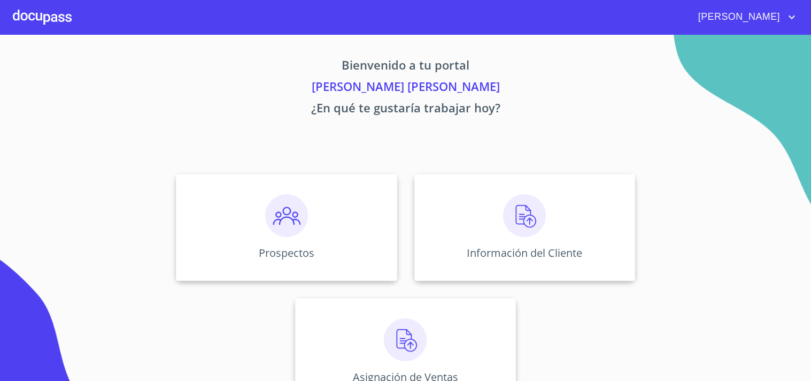  I want to click on p: Información del Cliente, so click(525, 252).